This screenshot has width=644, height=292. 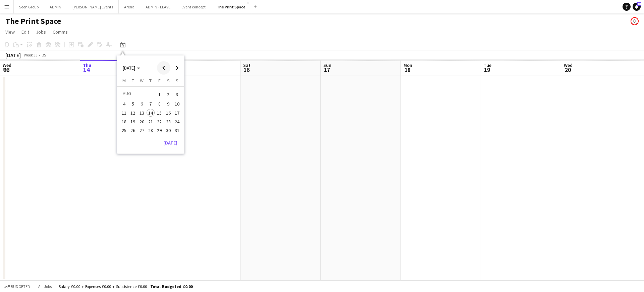 What do you see at coordinates (193, 7) in the screenshot?
I see `button: Event concept` at bounding box center [193, 7].